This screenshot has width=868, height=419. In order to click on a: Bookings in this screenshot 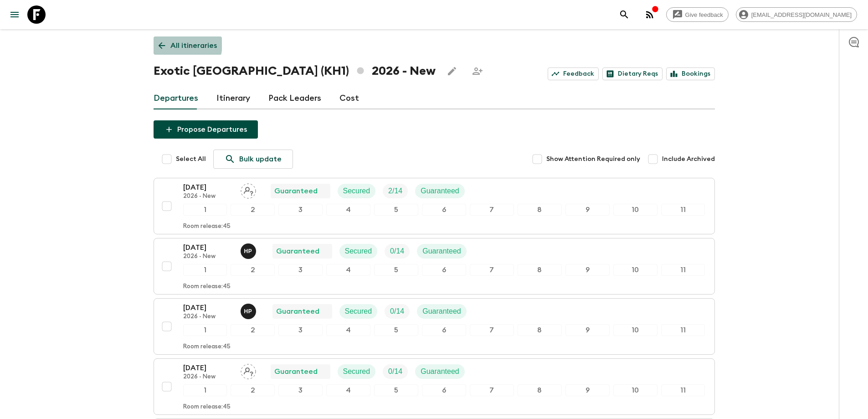, I will do `click(690, 74)`.